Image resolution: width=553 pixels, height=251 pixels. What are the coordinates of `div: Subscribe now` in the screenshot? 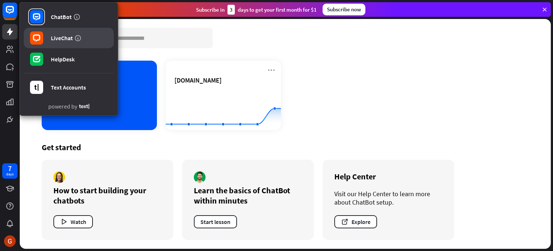 It's located at (344, 10).